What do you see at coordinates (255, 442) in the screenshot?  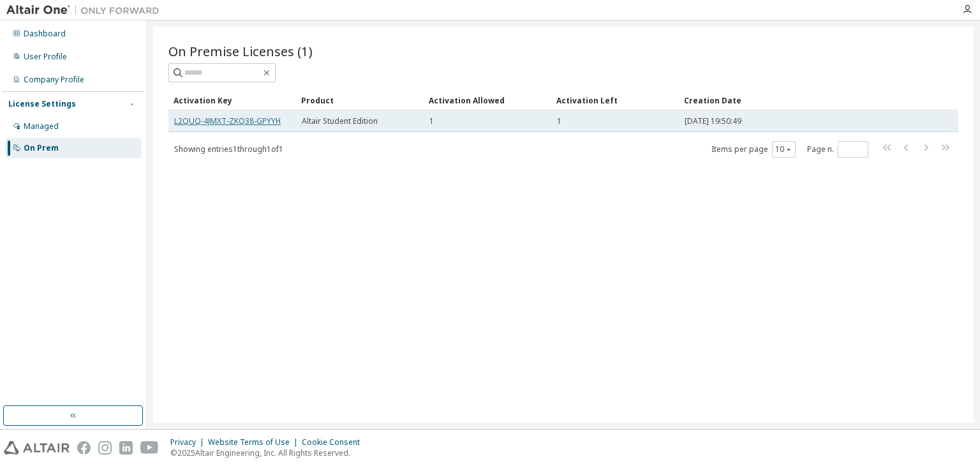 I see `div: Website Terms of Use` at bounding box center [255, 442].